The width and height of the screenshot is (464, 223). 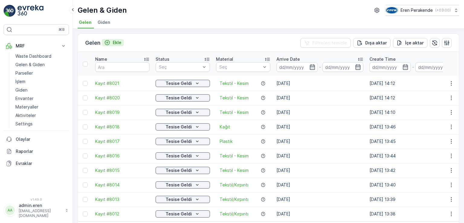 I want to click on button: Eren Perakende(+03:00), so click(x=422, y=10).